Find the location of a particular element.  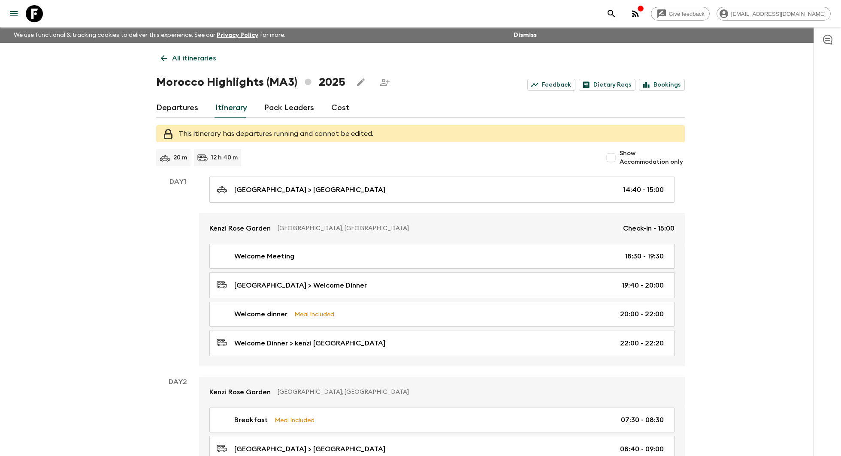

p: We use functional & tracking cookies to deliver this experience. See our for more. is located at coordinates (149, 35).